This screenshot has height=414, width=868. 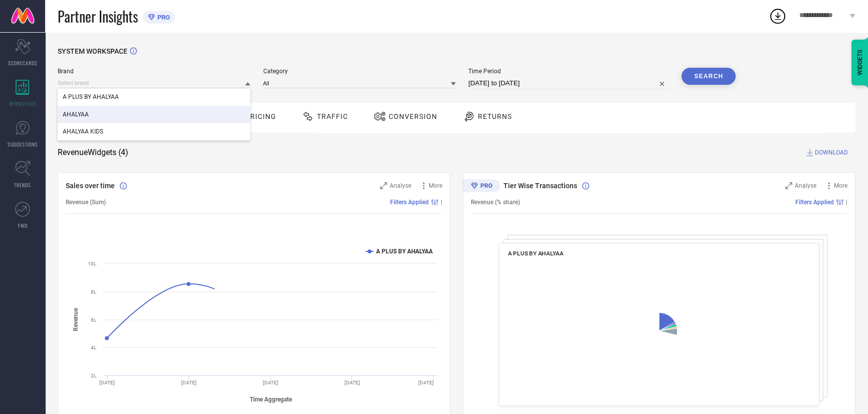 What do you see at coordinates (154, 132) in the screenshot?
I see `div: AHALYAA KIDS` at bounding box center [154, 132].